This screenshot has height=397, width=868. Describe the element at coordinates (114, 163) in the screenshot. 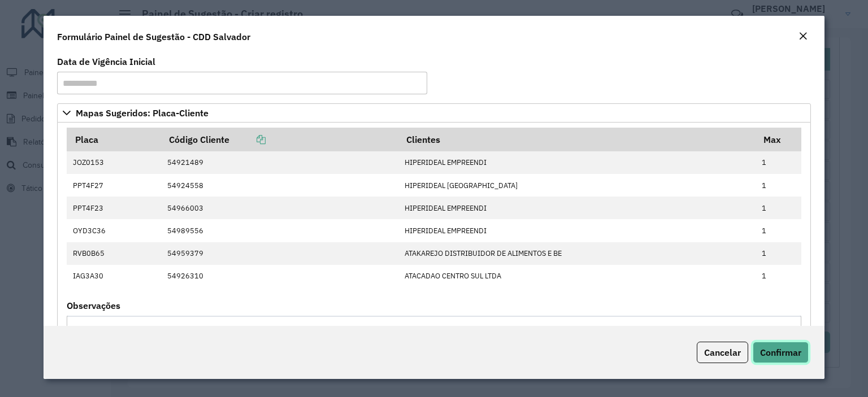

I see `td: JOZ0153` at that location.